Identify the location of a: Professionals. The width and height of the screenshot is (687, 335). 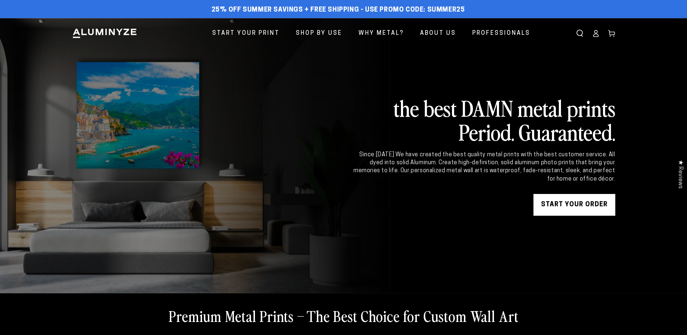
(501, 33).